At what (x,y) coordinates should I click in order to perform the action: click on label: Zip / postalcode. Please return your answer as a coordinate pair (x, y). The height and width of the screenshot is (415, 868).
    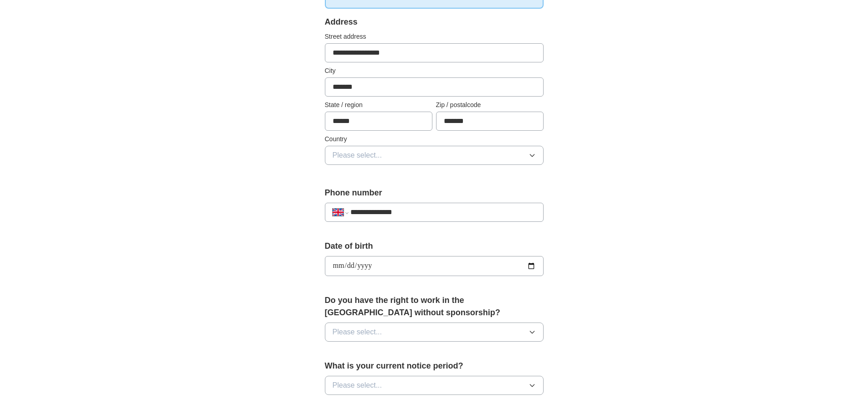
    Looking at the image, I should click on (490, 105).